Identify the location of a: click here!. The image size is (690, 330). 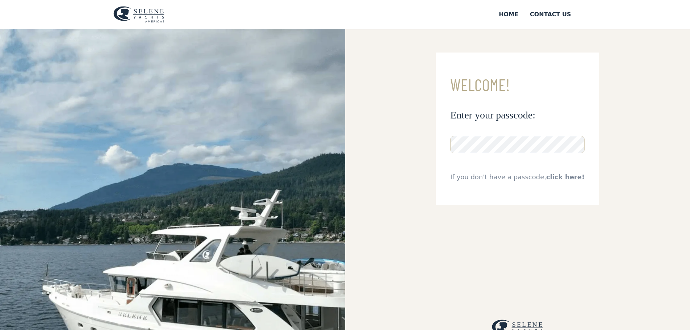
(565, 177).